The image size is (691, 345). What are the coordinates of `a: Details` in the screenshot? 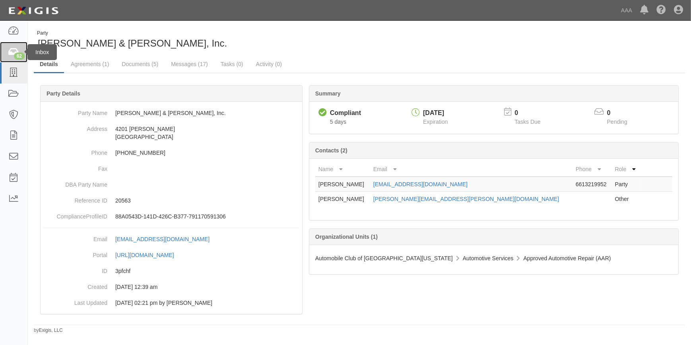 It's located at (49, 64).